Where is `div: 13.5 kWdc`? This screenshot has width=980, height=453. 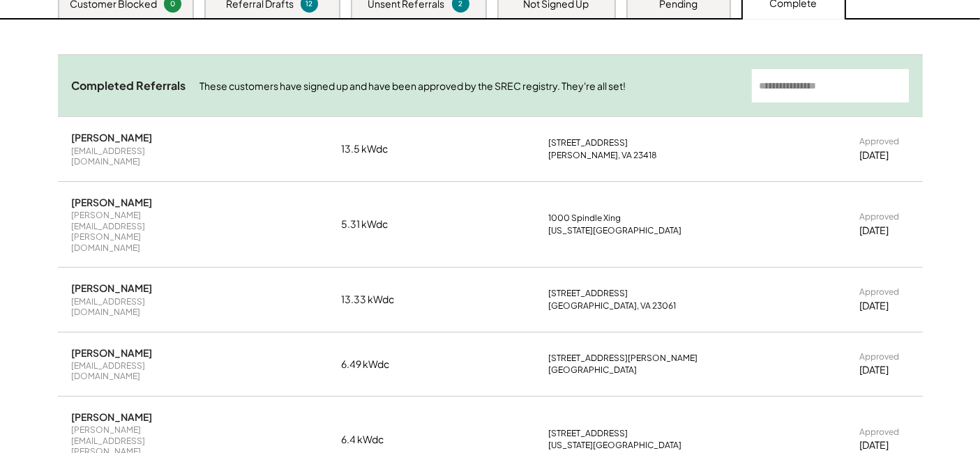 div: 13.5 kWdc is located at coordinates (376, 149).